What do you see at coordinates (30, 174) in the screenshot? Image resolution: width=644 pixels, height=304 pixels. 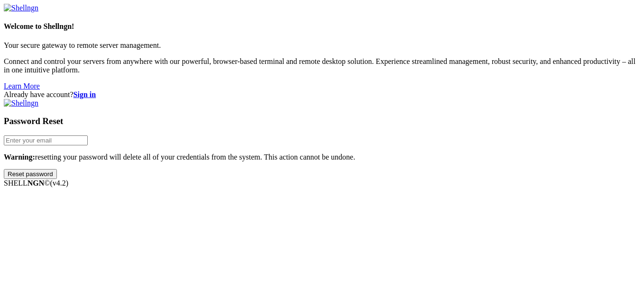 I see `input: Reset password` at bounding box center [30, 174].